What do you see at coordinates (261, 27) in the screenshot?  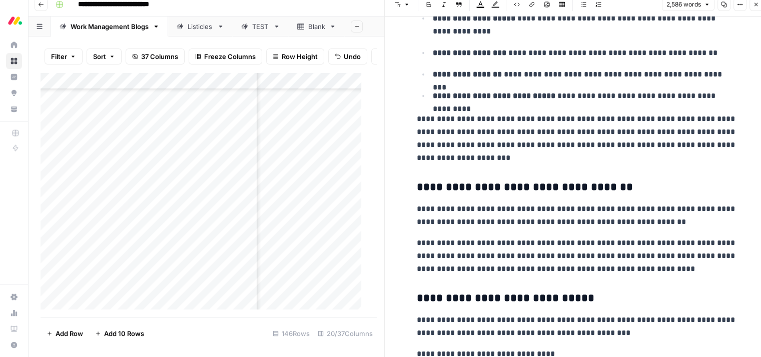 I see `a: TEST` at bounding box center [261, 27].